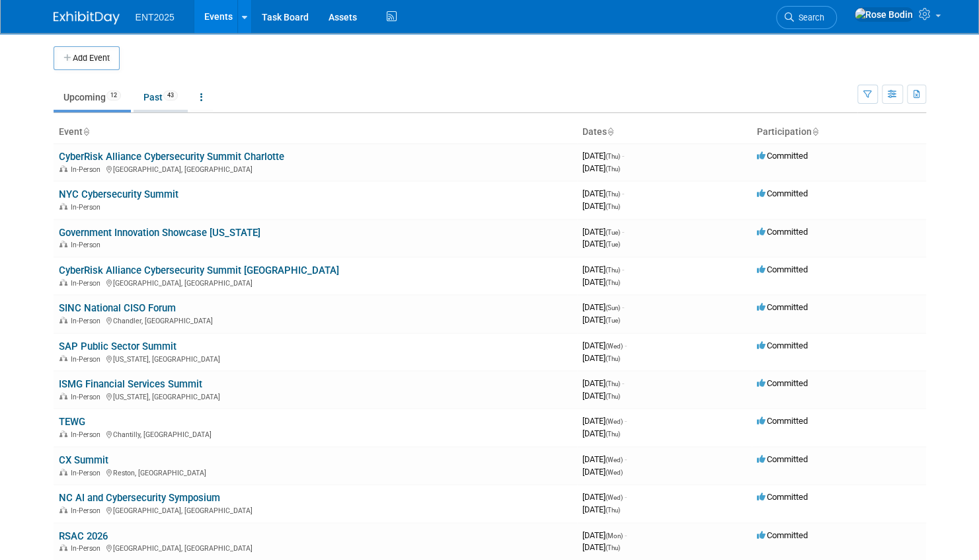  What do you see at coordinates (838, 132) in the screenshot?
I see `th: Participation` at bounding box center [838, 132].